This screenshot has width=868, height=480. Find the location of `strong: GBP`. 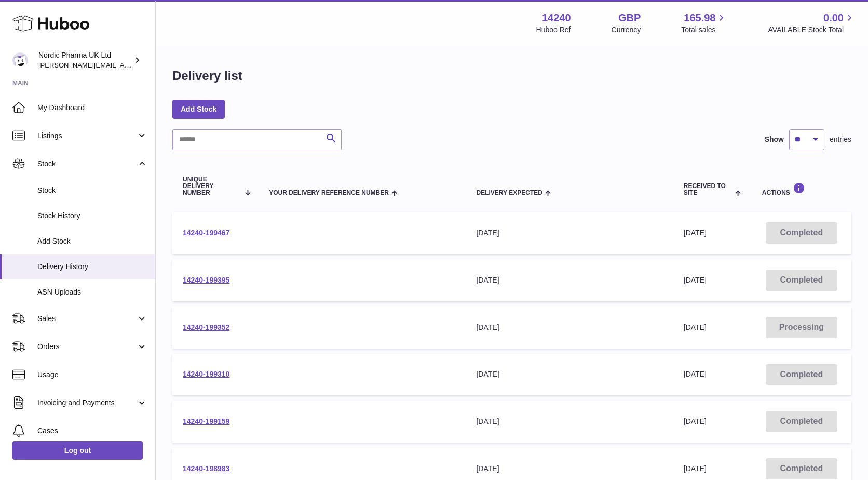

strong: GBP is located at coordinates (630, 18).